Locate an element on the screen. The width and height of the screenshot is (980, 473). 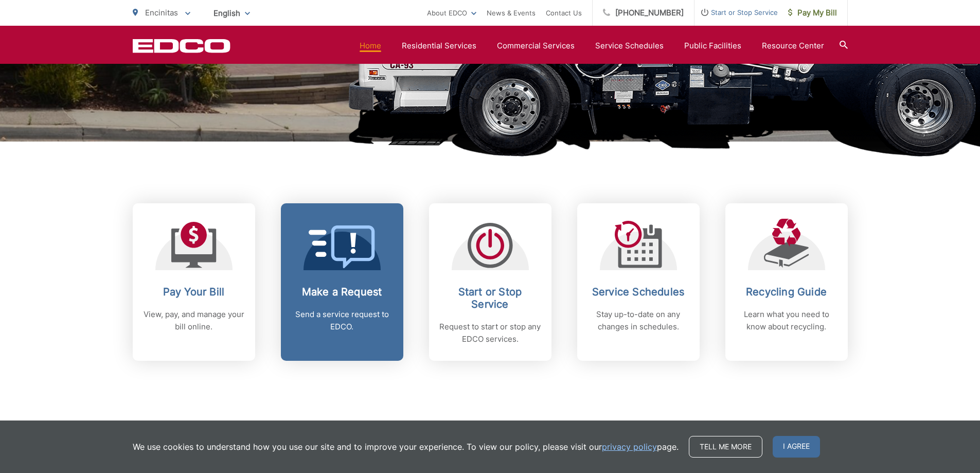
a: News & Events is located at coordinates (511, 13).